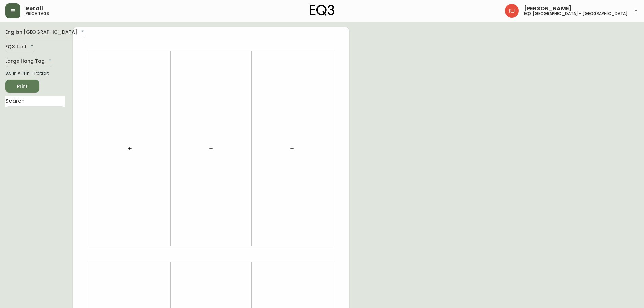 This screenshot has width=644, height=308. What do you see at coordinates (512, 11) in the screenshot?
I see `img: 24a625d34e264d2520941288c4a55f8e` at bounding box center [512, 11].